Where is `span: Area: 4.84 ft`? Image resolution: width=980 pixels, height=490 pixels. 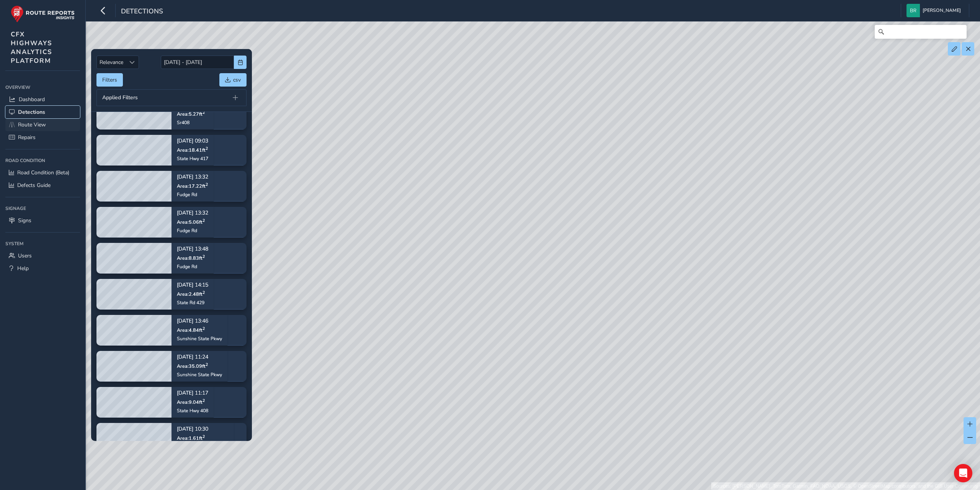 span: Area: 4.84 ft is located at coordinates (191, 329).